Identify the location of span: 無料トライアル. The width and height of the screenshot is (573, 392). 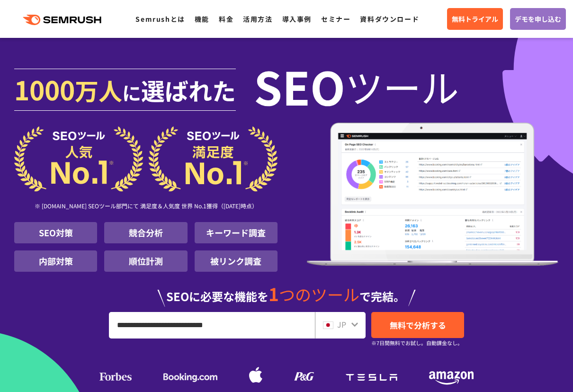
(475, 19).